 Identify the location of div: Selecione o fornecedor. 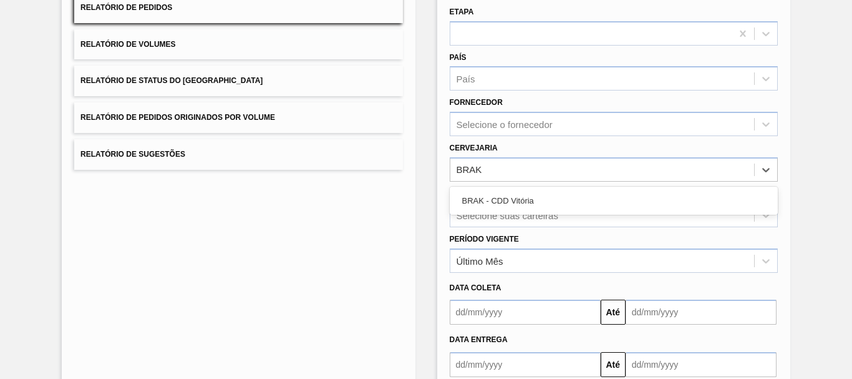
(505, 124).